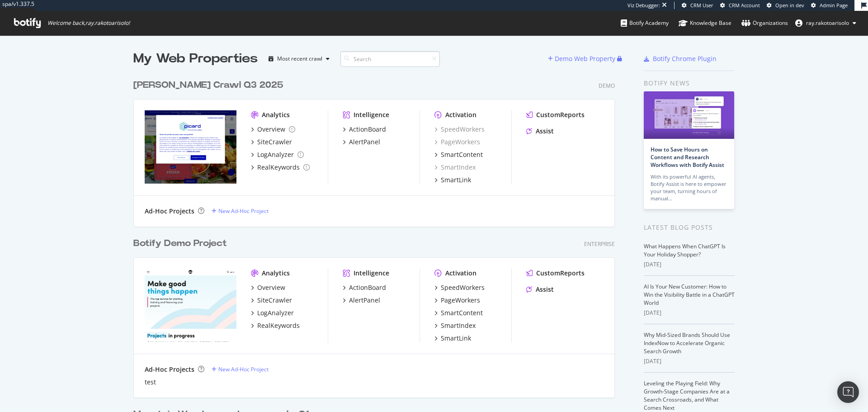 Image resolution: width=868 pixels, height=412 pixels. Describe the element at coordinates (690, 83) in the screenshot. I see `div: Botify news` at that location.